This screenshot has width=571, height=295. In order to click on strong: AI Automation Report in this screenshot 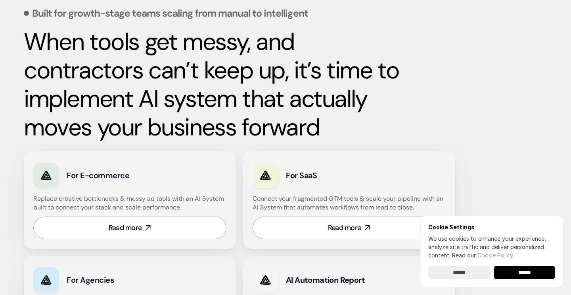, I will do `click(325, 280)`.